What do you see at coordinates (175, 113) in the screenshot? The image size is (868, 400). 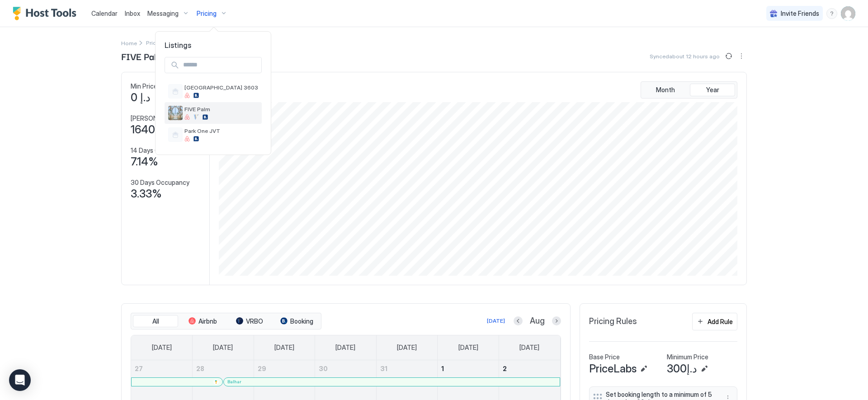 I see `div: listing image` at bounding box center [175, 113].